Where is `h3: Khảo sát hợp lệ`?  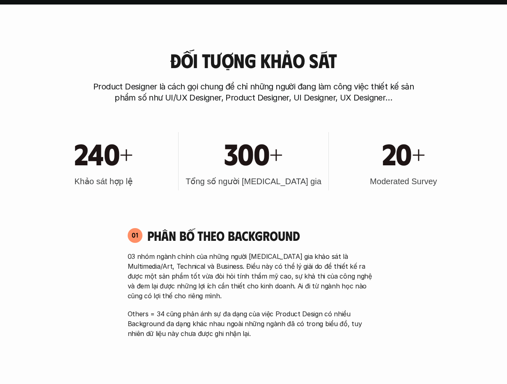
h3: Khảo sát hợp lệ is located at coordinates (103, 181).